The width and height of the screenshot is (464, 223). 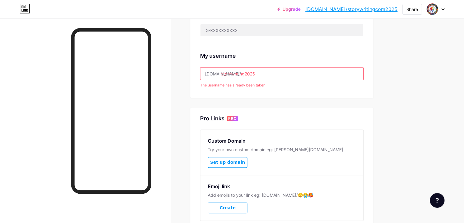 I want to click on a: Upgrade, so click(x=289, y=9).